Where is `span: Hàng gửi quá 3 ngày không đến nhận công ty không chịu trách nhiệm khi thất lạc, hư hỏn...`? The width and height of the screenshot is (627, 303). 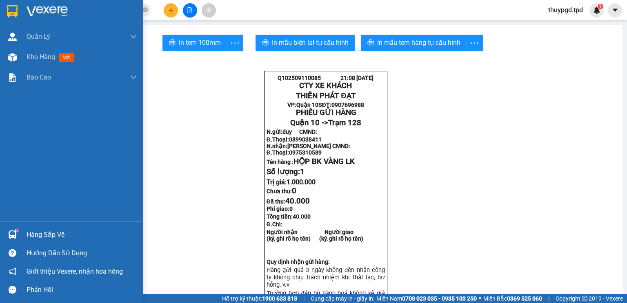
span: Hàng gửi quá 3 ngày không đến nhận công ty không chịu trách nhiệm khi thất lạc, hư hỏn... is located at coordinates (326, 278).